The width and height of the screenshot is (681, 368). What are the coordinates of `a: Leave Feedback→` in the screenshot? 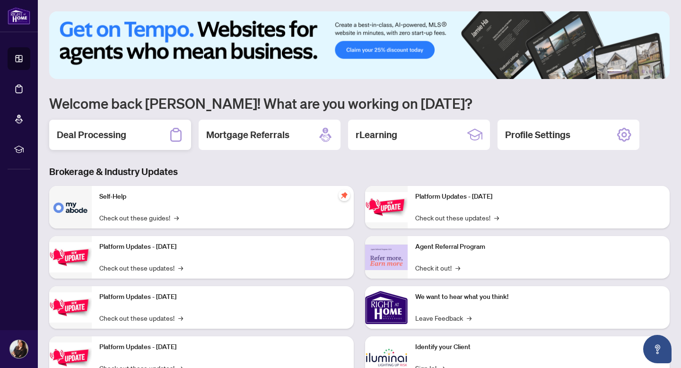 It's located at (443, 318).